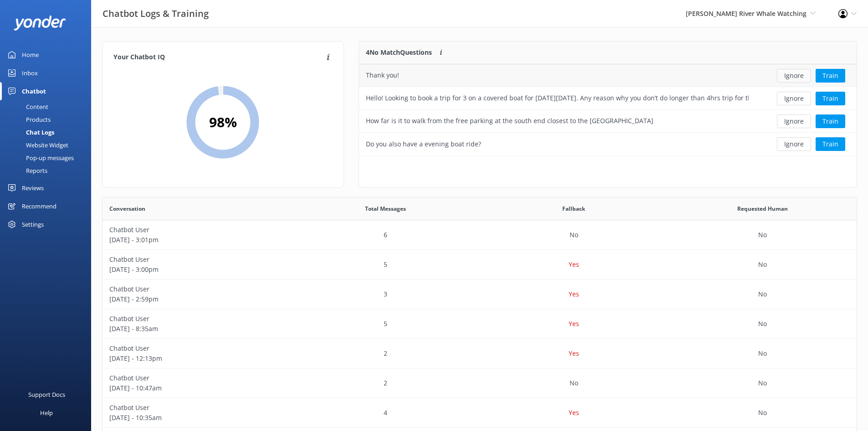  Describe the element at coordinates (219, 58) in the screenshot. I see `h4: Your Chatbot IQ` at that location.